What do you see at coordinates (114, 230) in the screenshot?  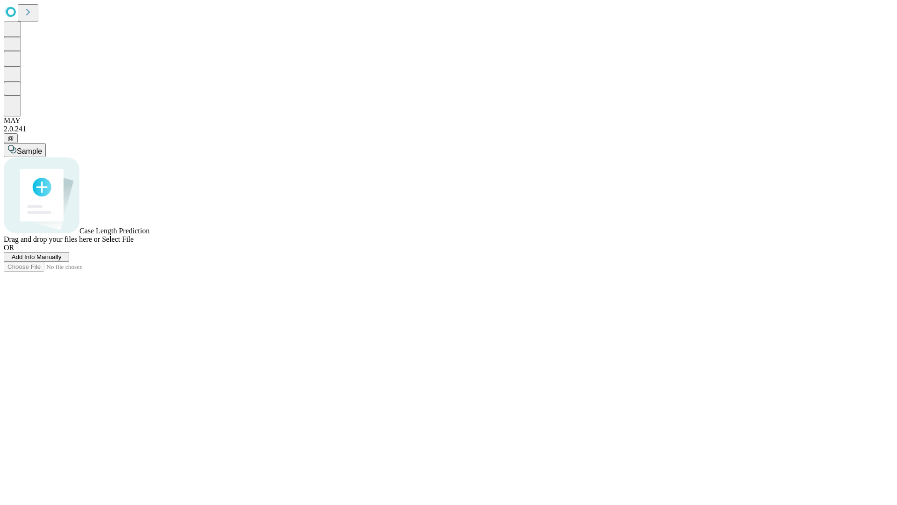 I see `span: Case Length Prediction` at bounding box center [114, 230].